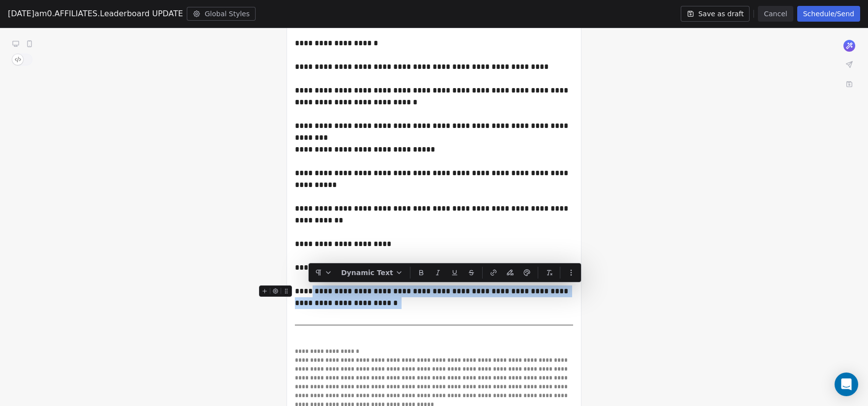 Image resolution: width=868 pixels, height=406 pixels. I want to click on button: Dynamic Text, so click(372, 272).